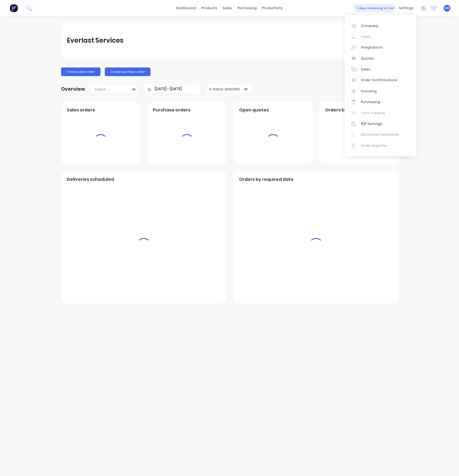  I want to click on button: 4 status selected, so click(229, 89).